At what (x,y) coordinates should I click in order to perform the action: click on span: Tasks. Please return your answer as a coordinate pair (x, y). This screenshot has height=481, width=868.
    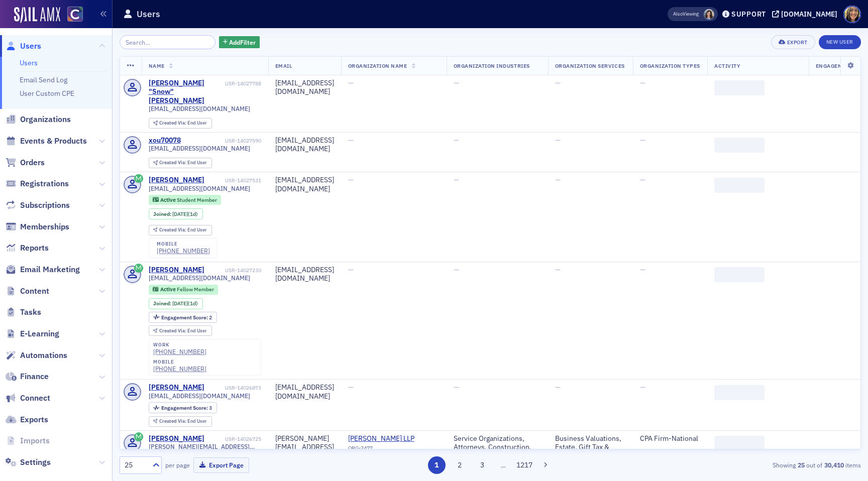
    Looking at the image, I should click on (31, 312).